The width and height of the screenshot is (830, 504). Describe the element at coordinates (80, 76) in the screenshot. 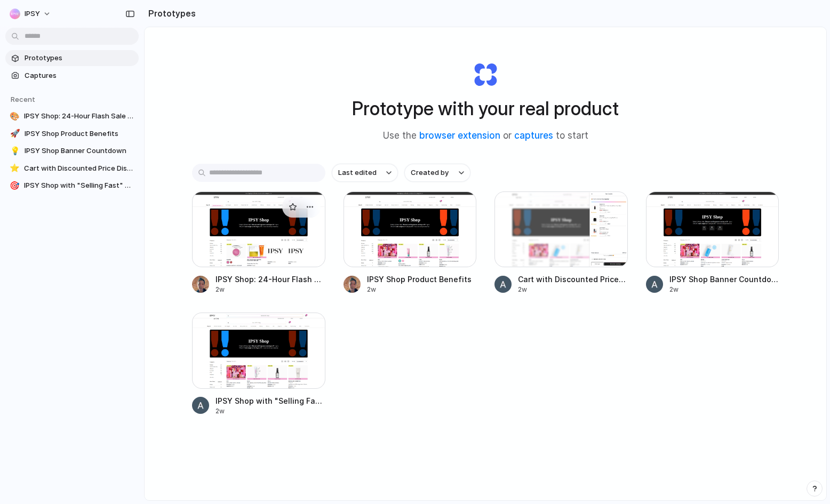

I see `span: Captures` at that location.